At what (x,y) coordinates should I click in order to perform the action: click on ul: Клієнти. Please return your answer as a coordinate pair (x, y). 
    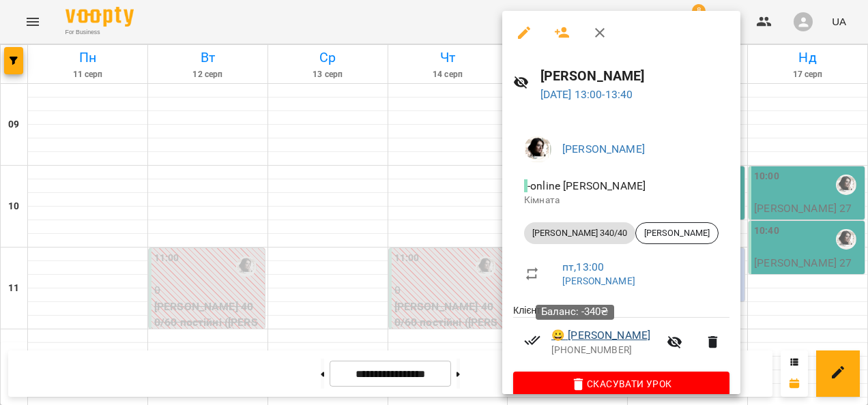
    Looking at the image, I should click on (621, 337).